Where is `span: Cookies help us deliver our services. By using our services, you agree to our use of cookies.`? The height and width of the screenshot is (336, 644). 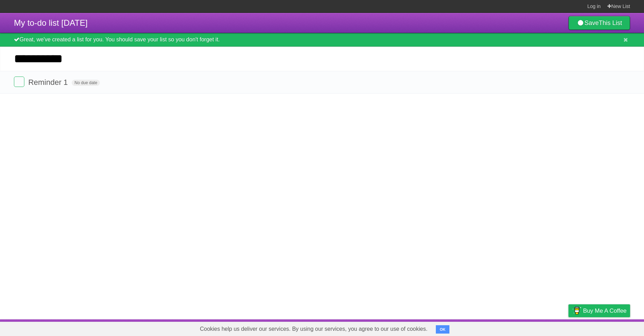 span: Cookies help us deliver our services. By using our services, you agree to our use of cookies. is located at coordinates (314, 329).